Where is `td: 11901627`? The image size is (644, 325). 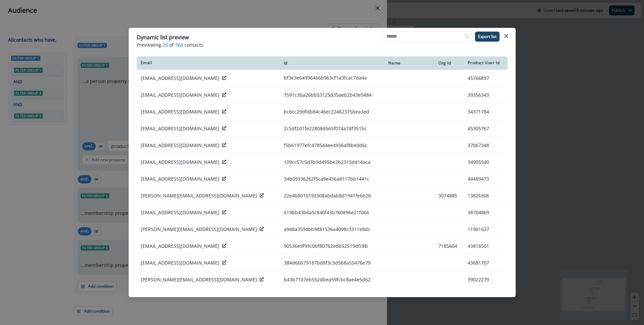 td: 11901627 is located at coordinates (485, 230).